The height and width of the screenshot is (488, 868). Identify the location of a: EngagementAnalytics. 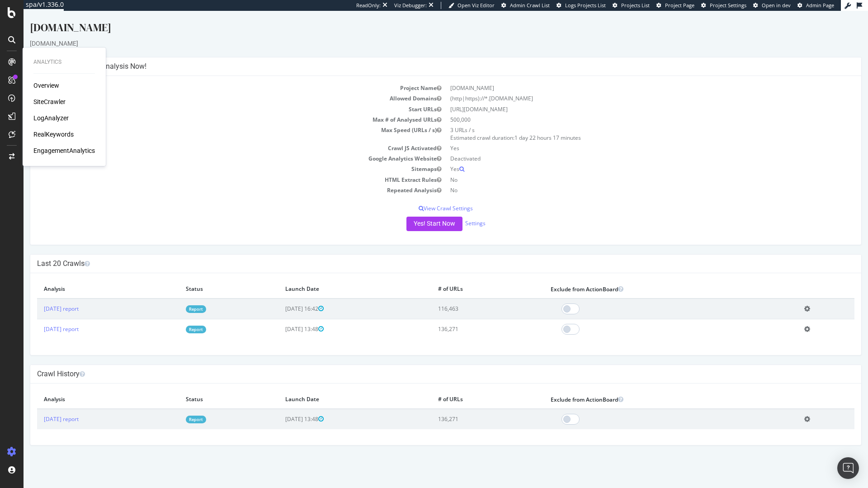
(64, 150).